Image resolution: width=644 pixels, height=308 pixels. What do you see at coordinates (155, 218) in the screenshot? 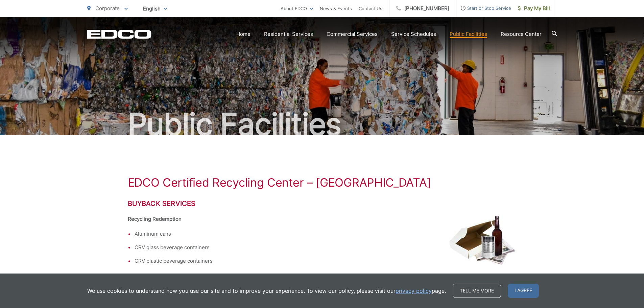
I see `strong: Recycling Redemption` at bounding box center [155, 218].